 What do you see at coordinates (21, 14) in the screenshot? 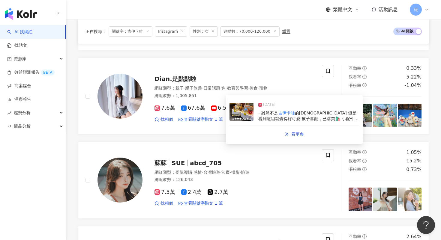
I see `img: logo` at bounding box center [21, 14].